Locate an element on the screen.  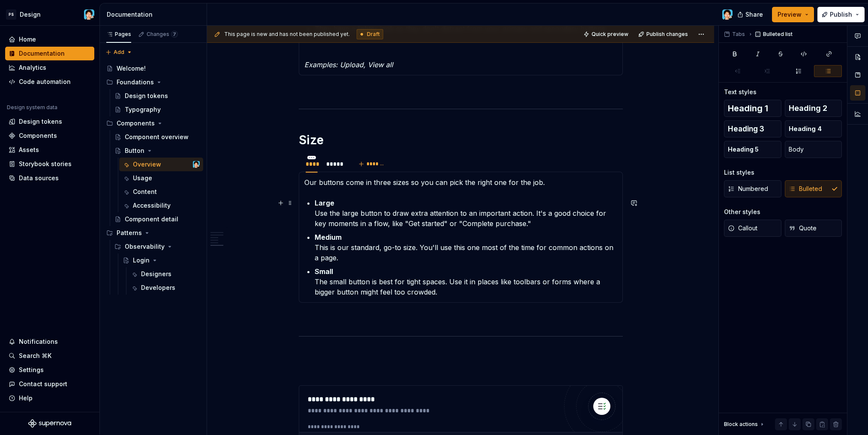
span: Share is located at coordinates (754, 14).